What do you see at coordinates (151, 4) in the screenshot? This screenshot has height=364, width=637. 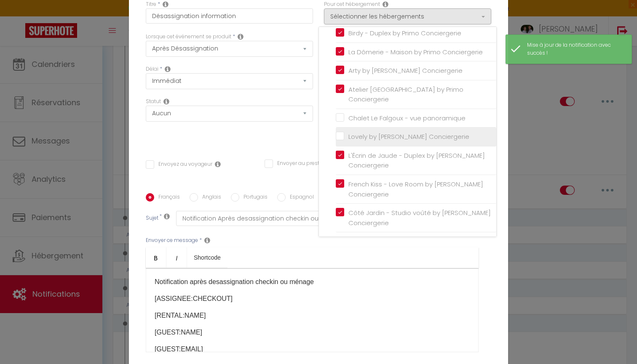 I see `label: Titre` at bounding box center [151, 4].